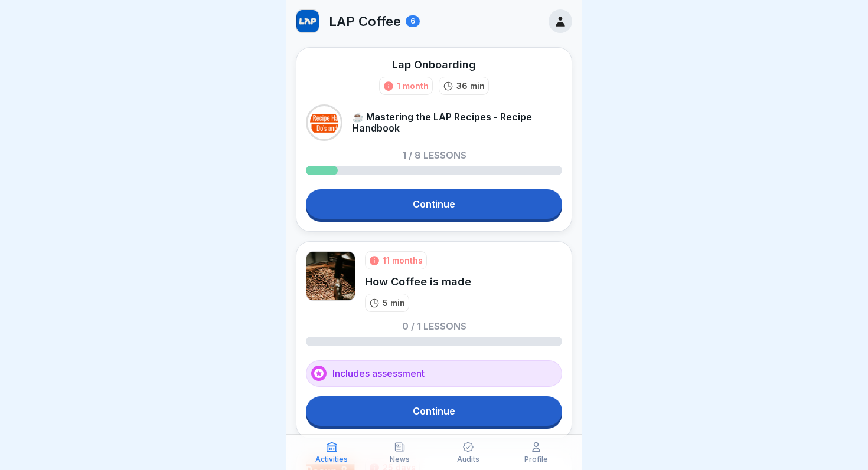 The image size is (868, 470). What do you see at coordinates (331, 460) in the screenshot?
I see `p: Activities` at bounding box center [331, 460].